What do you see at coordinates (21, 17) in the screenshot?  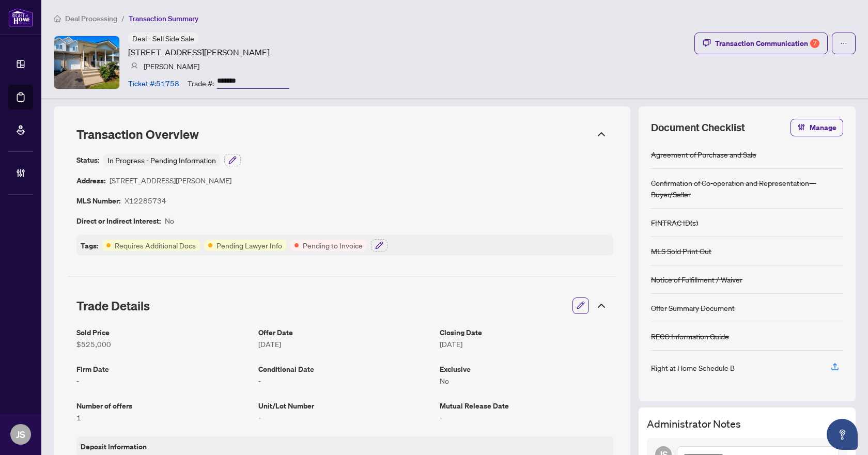 I see `img: logo` at bounding box center [21, 17].